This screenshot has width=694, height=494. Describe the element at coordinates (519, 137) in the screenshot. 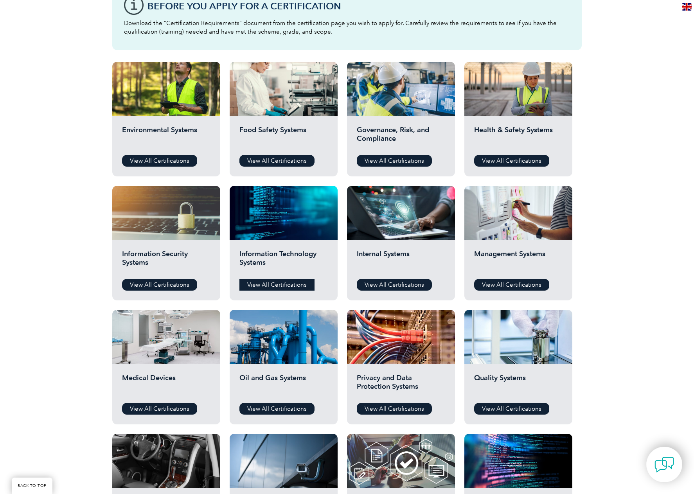

I see `h2: Health & Safety Systems` at that location.